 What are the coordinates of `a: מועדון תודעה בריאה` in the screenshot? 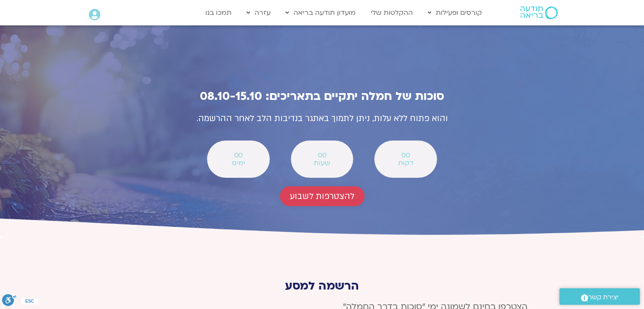 It's located at (320, 13).